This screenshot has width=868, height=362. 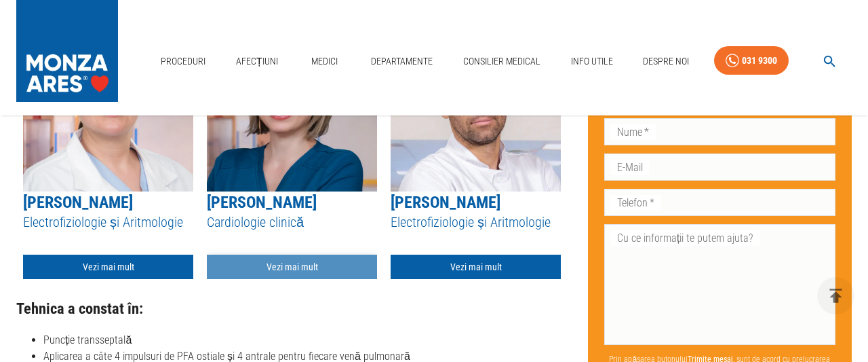 I want to click on a: Consilier Medical, so click(x=502, y=61).